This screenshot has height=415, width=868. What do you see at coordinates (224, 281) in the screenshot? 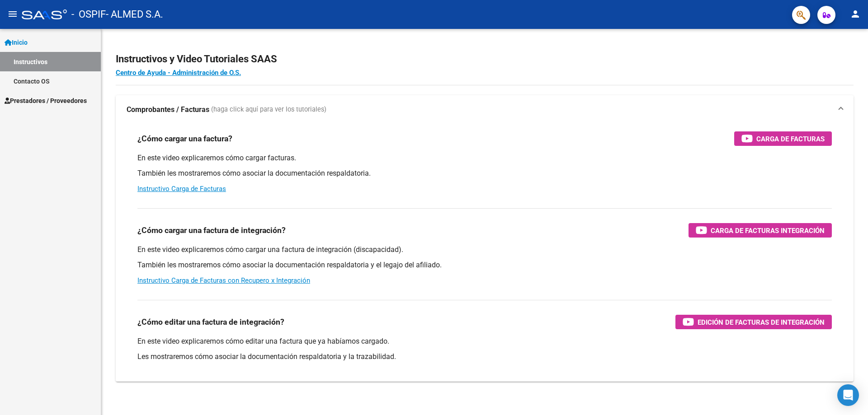
I see `a: Instructivo Carga de Facturas con Recupero x Integración` at bounding box center [224, 281].